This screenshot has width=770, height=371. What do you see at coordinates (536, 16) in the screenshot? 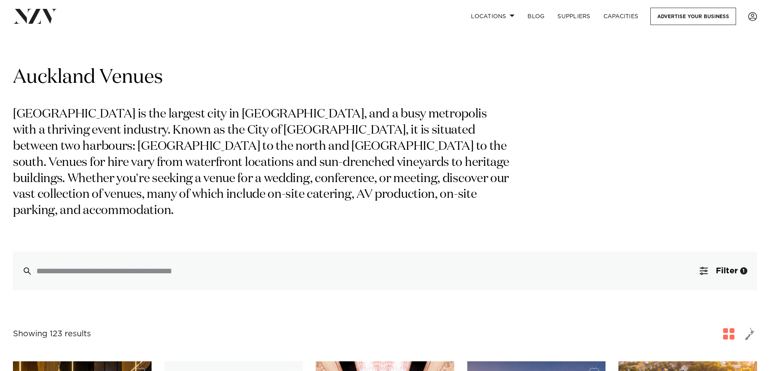
I see `a: BLOG` at bounding box center [536, 16].